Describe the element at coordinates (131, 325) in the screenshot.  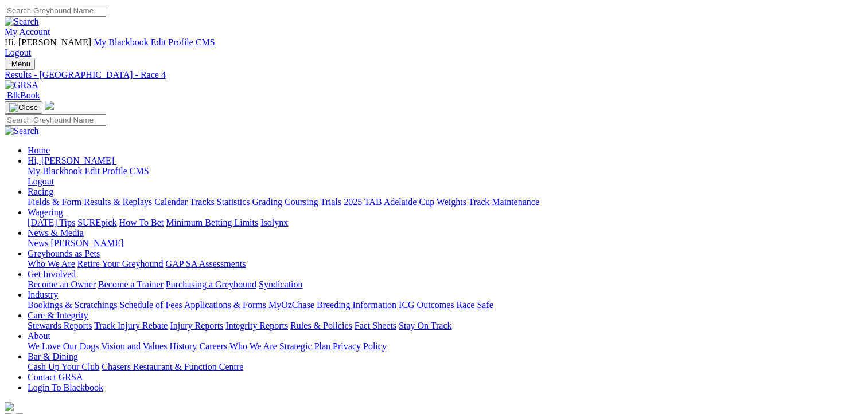
I see `a: Track Injury Rebate` at that location.